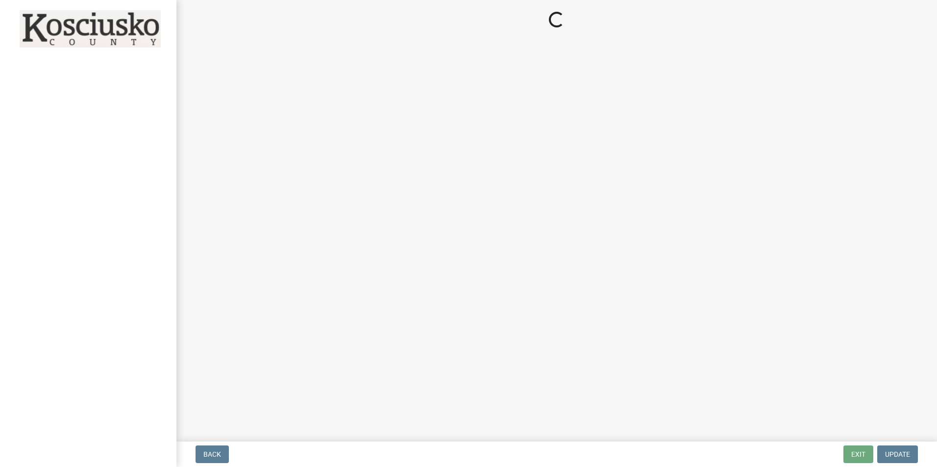 The width and height of the screenshot is (937, 467). Describe the element at coordinates (90, 29) in the screenshot. I see `img: Kosciusko County, Indiana` at that location.